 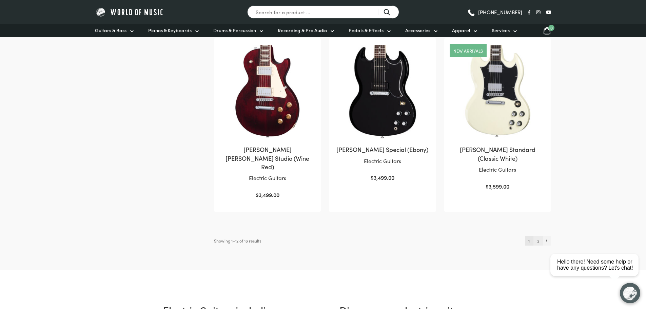 I want to click on img: Gibson SG Standard Classic White close view, so click(x=497, y=92).